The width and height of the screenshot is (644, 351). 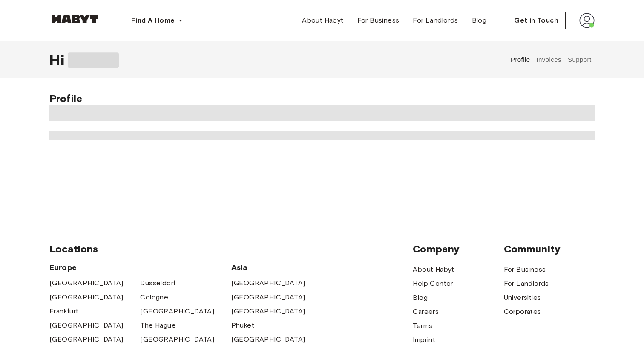 I want to click on a: Terms, so click(x=422, y=326).